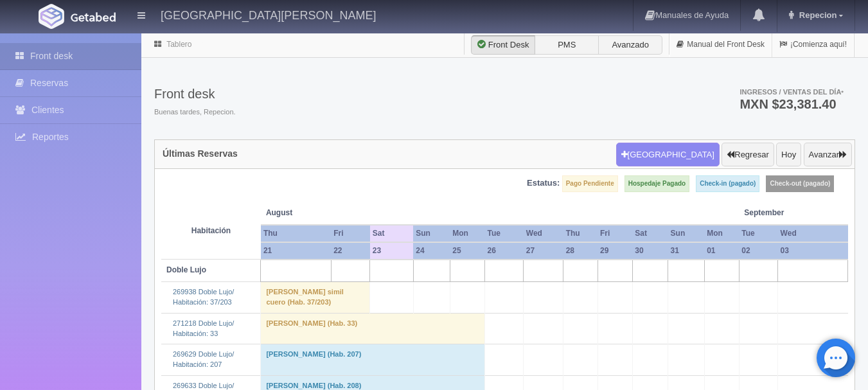 This screenshot has height=390, width=868. Describe the element at coordinates (296, 250) in the screenshot. I see `th: 21` at that location.